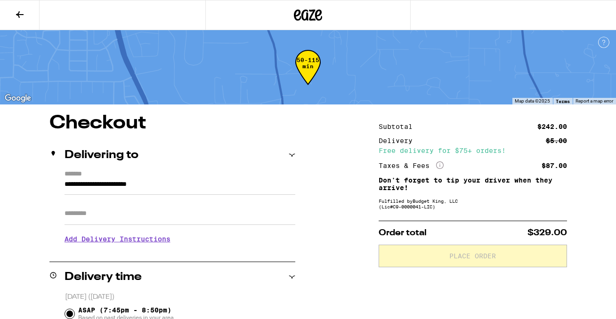 The height and width of the screenshot is (319, 616). I want to click on div: $5.00, so click(556, 141).